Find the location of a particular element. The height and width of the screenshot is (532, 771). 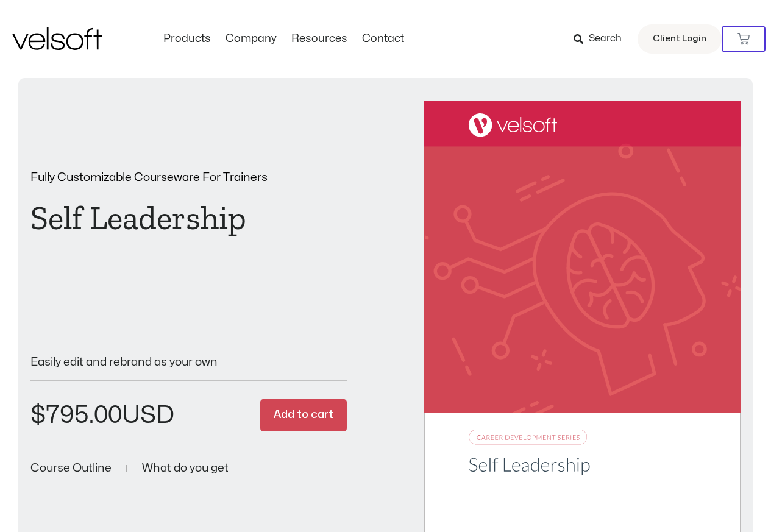

a: Course Outline is located at coordinates (71, 468).